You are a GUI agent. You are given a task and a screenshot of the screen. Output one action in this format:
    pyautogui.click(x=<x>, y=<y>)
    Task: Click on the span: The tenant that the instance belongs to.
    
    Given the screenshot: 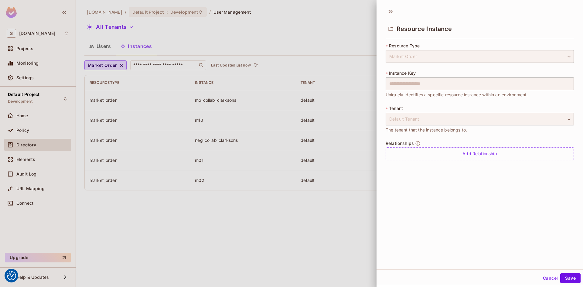 What is the action you would take?
    pyautogui.click(x=426, y=130)
    